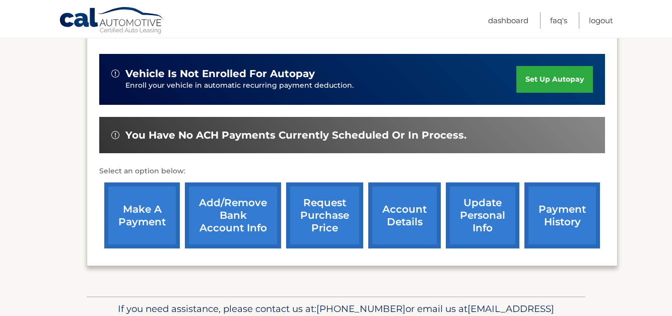  What do you see at coordinates (558, 20) in the screenshot?
I see `a: FAQ's` at bounding box center [558, 20].